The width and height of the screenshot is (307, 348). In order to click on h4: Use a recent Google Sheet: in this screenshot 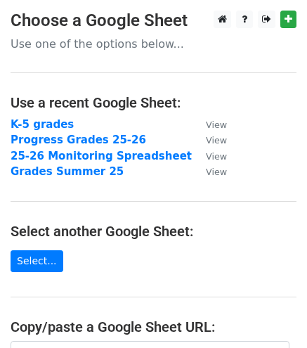, I will do `click(153, 103)`.